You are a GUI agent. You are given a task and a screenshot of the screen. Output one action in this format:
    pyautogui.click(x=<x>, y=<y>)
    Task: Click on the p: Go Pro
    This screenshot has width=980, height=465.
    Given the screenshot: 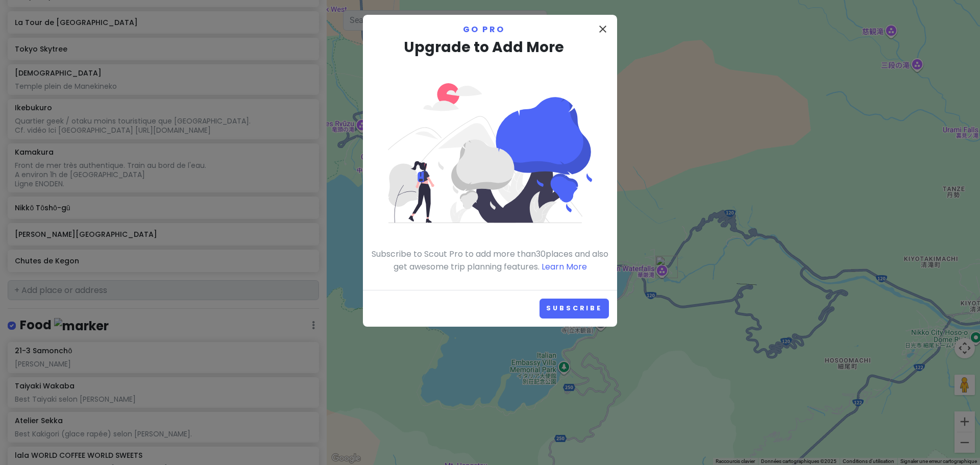 What is the action you would take?
    pyautogui.click(x=490, y=29)
    